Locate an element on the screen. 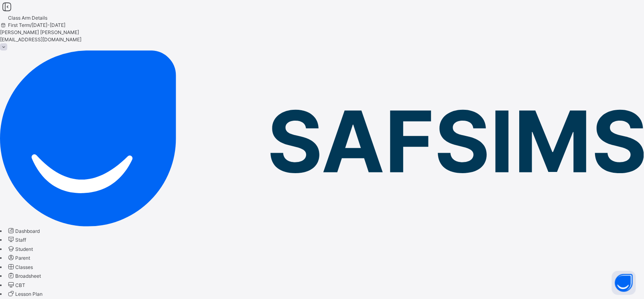 This screenshot has height=299, width=644. span: Dashboard is located at coordinates (27, 231).